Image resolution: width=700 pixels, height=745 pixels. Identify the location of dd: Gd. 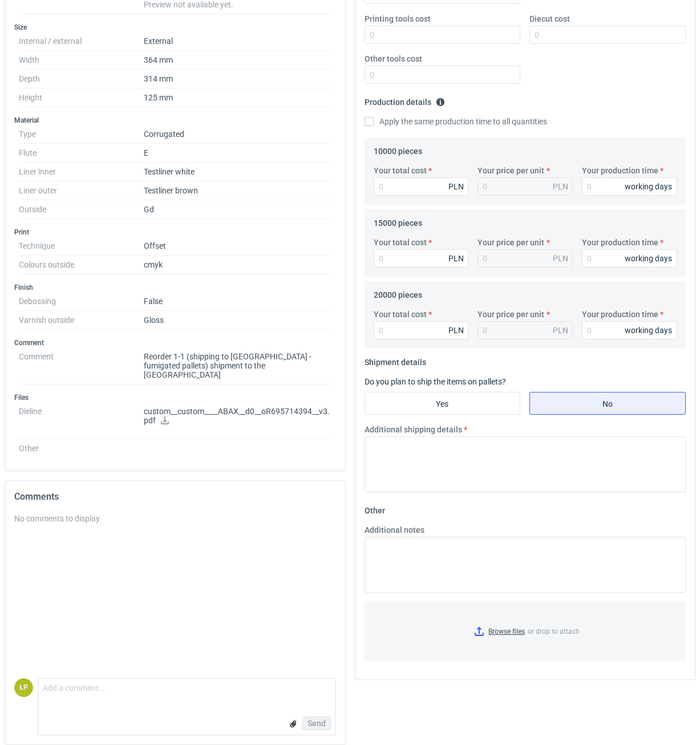
(237, 210).